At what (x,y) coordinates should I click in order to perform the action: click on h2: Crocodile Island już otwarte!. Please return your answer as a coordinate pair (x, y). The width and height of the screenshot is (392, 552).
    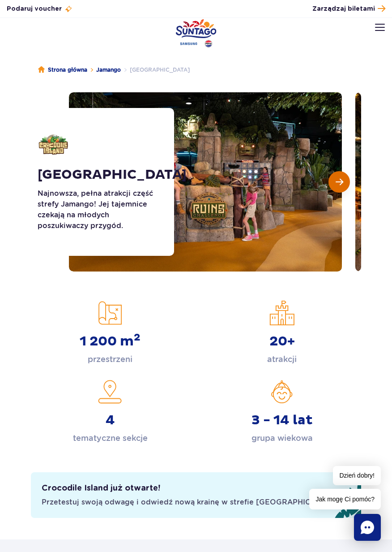
    Looking at the image, I should click on (101, 489).